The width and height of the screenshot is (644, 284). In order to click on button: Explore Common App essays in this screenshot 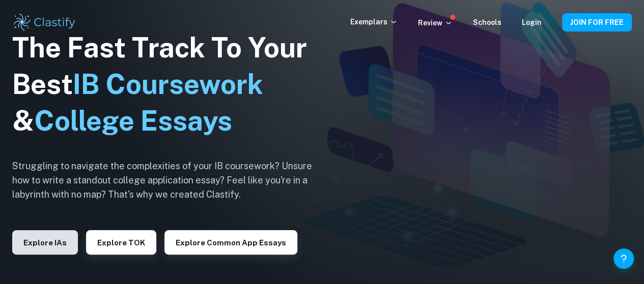, I will do `click(231, 243)`.